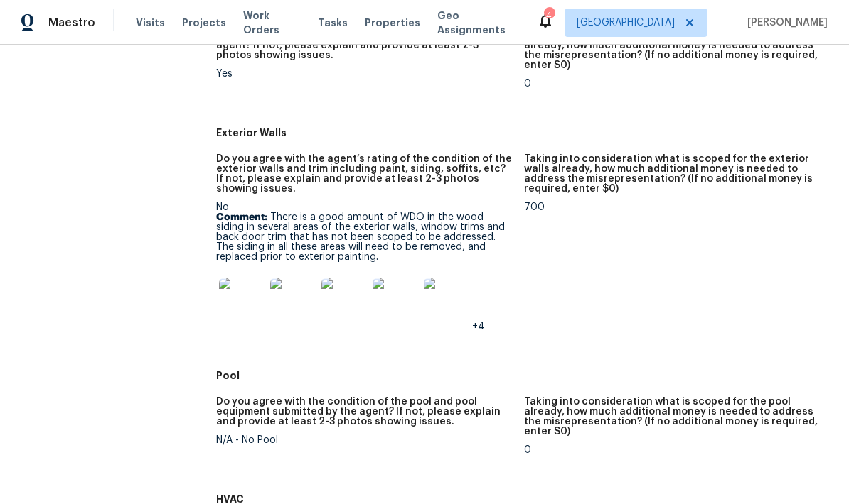 This screenshot has height=504, width=849. What do you see at coordinates (524, 376) in the screenshot?
I see `h5: Pool` at bounding box center [524, 376].